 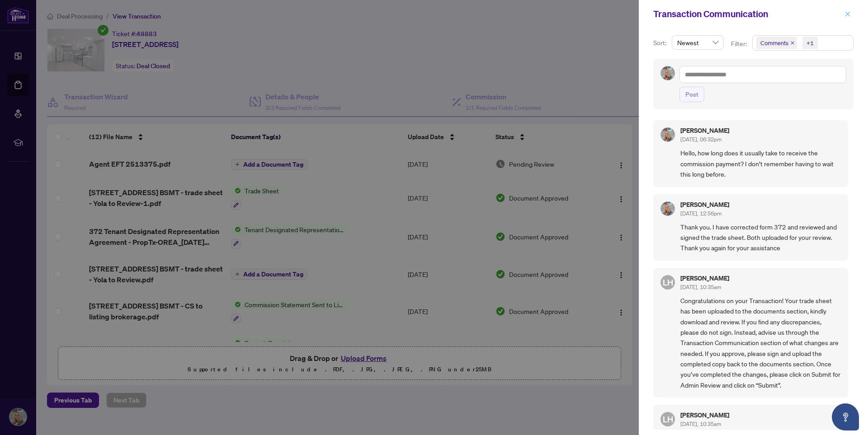 What do you see at coordinates (846, 417) in the screenshot?
I see `button: Open asap` at bounding box center [846, 417].